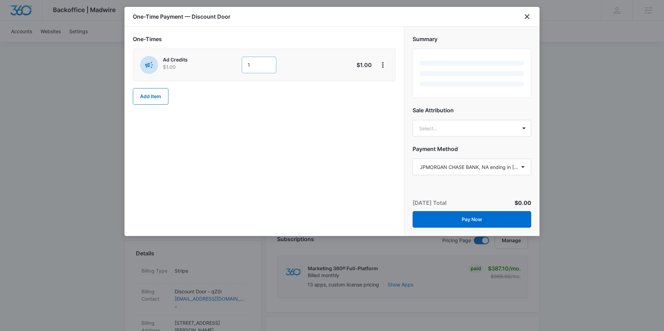 The image size is (664, 331). I want to click on h1: One-Time Payment — Discount Door, so click(182, 17).